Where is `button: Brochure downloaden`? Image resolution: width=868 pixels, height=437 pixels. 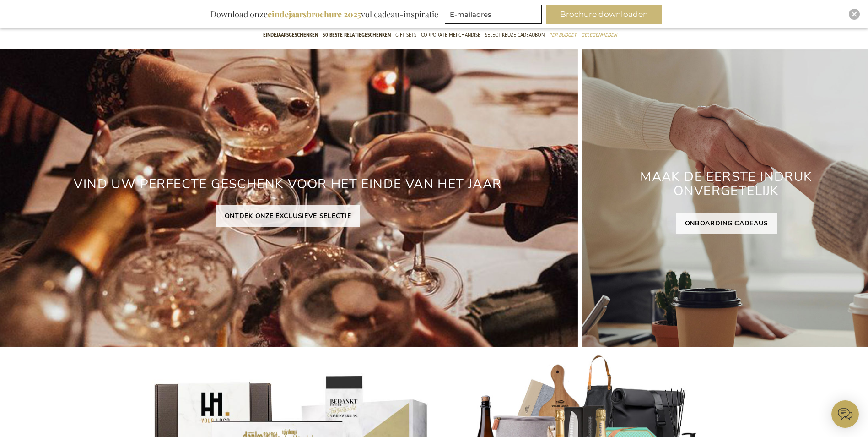 button: Brochure downloaden is located at coordinates (604, 14).